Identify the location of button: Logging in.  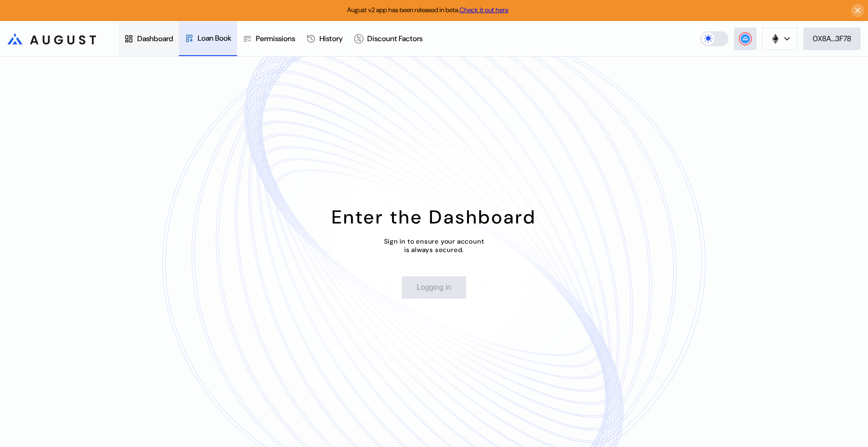
(434, 287).